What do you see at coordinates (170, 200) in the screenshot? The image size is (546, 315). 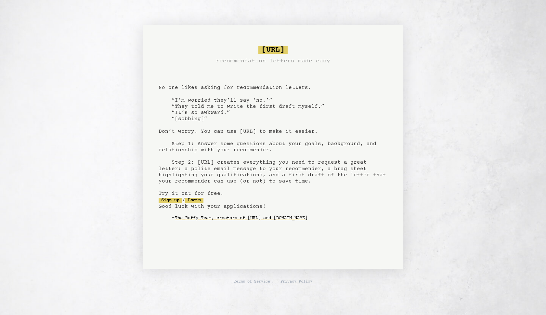 I see `a: Sign up` at bounding box center [170, 200].